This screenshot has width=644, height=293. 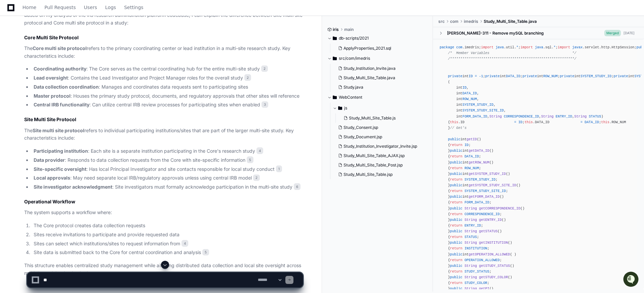 I want to click on span: getSYSTEM_STUDY_ID, so click(x=487, y=174).